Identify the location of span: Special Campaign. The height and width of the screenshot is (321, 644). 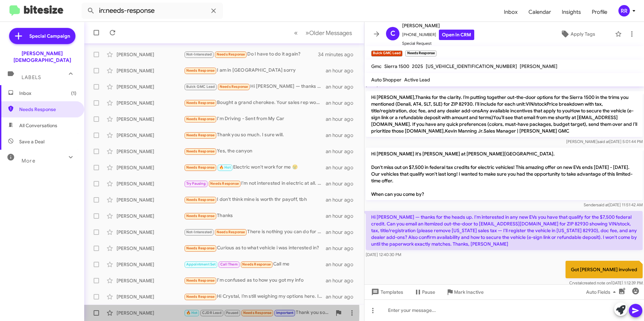
(49, 36).